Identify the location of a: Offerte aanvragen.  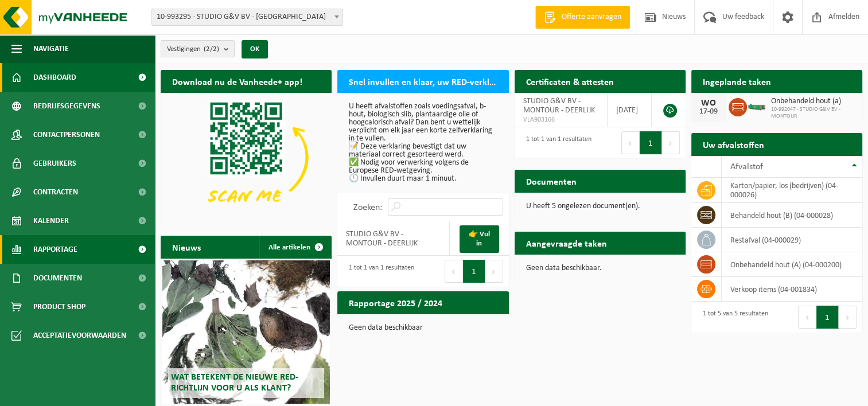
(582, 17).